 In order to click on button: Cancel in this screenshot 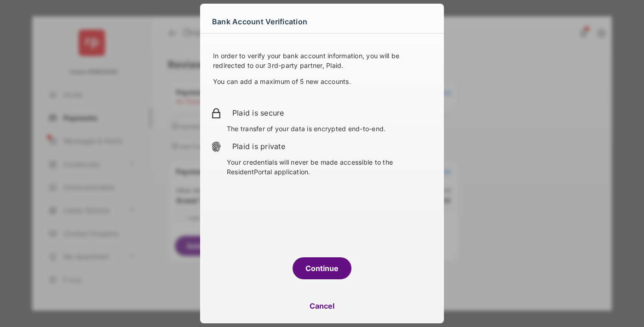, I will do `click(322, 306)`.